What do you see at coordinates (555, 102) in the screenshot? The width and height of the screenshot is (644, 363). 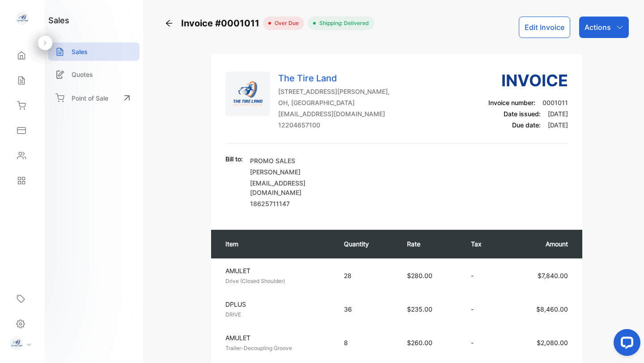 I see `span: 0001011` at bounding box center [555, 102].